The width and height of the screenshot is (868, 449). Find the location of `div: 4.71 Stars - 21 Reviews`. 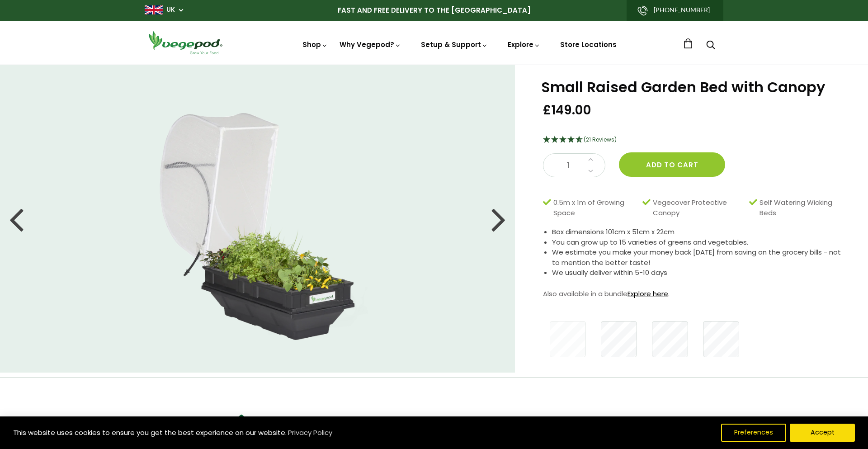

div: 4.71 Stars - 21 Reviews is located at coordinates (694, 140).